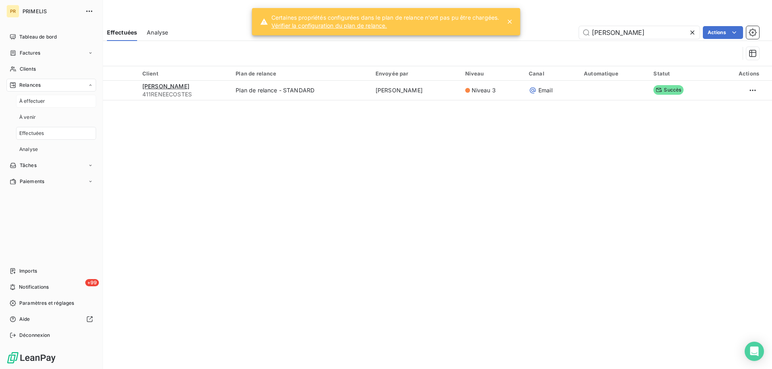  What do you see at coordinates (301, 74) in the screenshot?
I see `div: Plan de relance` at bounding box center [301, 74].